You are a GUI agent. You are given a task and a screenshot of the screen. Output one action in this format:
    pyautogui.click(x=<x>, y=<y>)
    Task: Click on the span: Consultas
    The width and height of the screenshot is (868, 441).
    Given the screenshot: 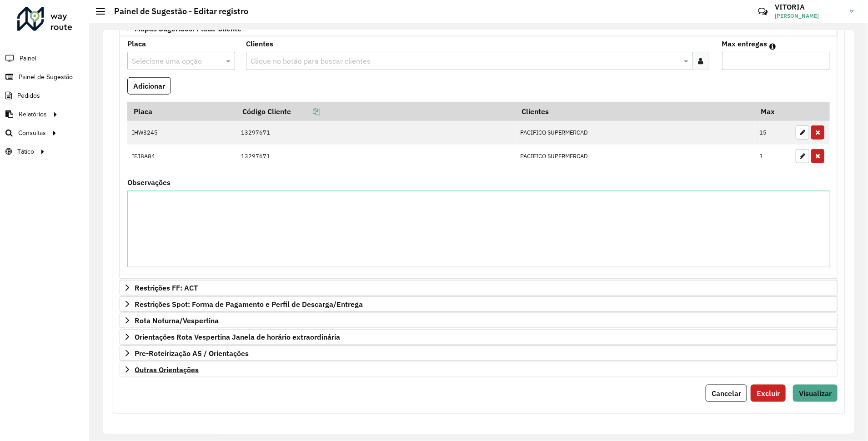 What is the action you would take?
    pyautogui.click(x=32, y=133)
    